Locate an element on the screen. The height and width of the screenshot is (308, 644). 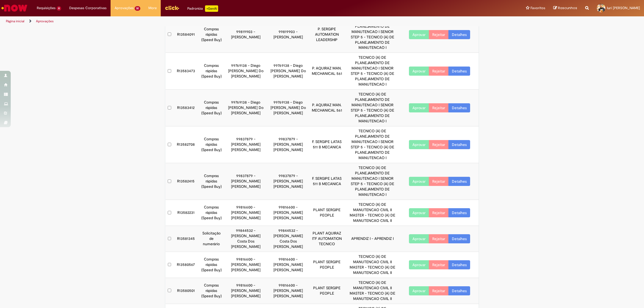
ul: Trilhas de página is located at coordinates (214, 21).